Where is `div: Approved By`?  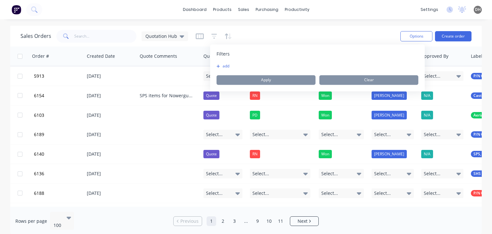 div: Approved By is located at coordinates (435, 56).